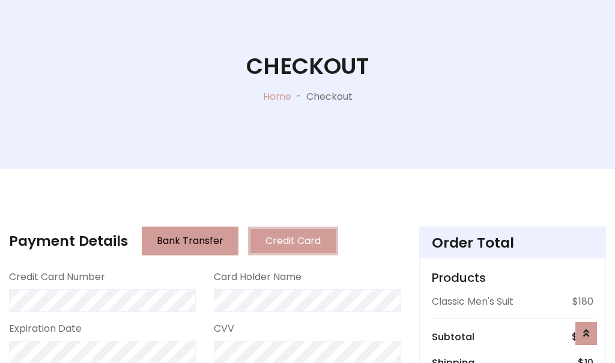  Describe the element at coordinates (258, 277) in the screenshot. I see `label: Card Holder Name` at that location.